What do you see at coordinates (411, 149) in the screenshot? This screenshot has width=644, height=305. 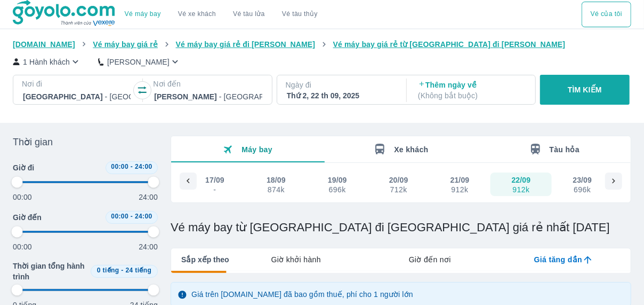 I see `span: Xe khách` at bounding box center [411, 149].